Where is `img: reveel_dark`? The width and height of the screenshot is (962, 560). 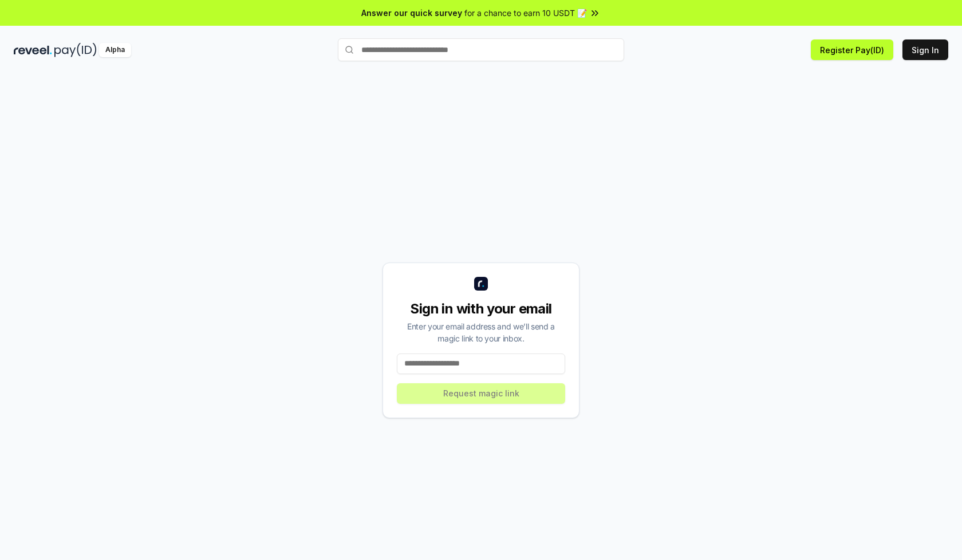
img: reveel_dark is located at coordinates (32, 50).